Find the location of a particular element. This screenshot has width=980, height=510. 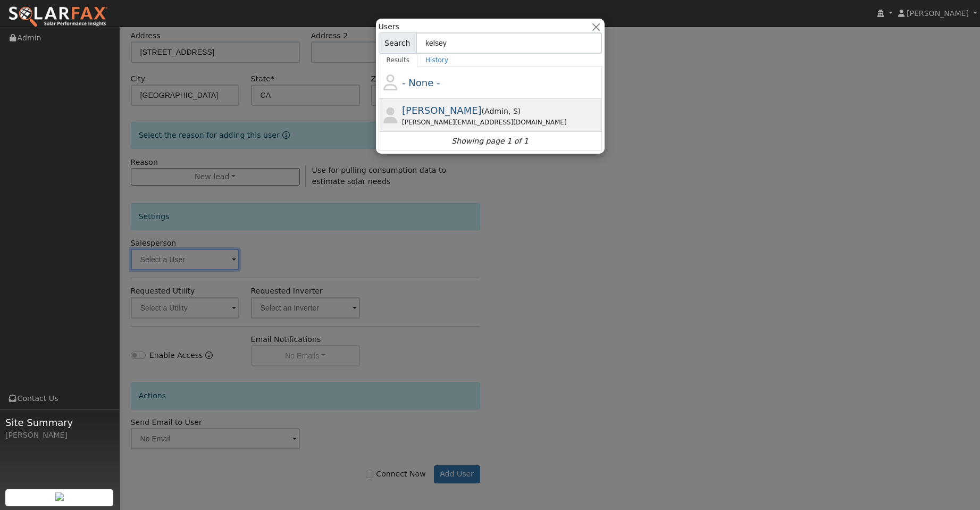

span: Search is located at coordinates (397, 43).